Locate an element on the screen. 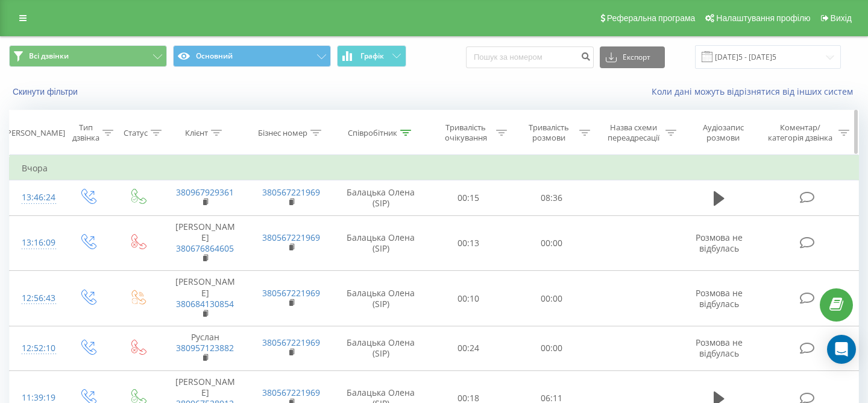 Image resolution: width=868 pixels, height=403 pixels. div: Співробітник is located at coordinates (373, 133).